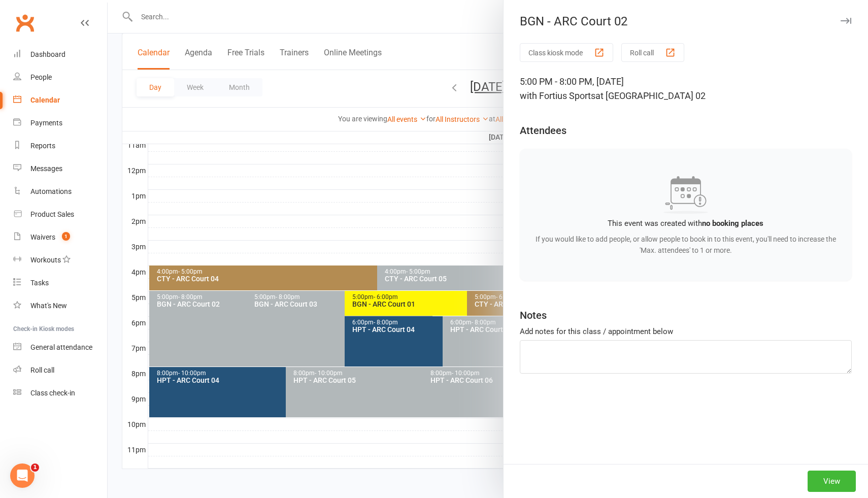  What do you see at coordinates (567, 52) in the screenshot?
I see `button: Class kiosk mode` at bounding box center [567, 52].